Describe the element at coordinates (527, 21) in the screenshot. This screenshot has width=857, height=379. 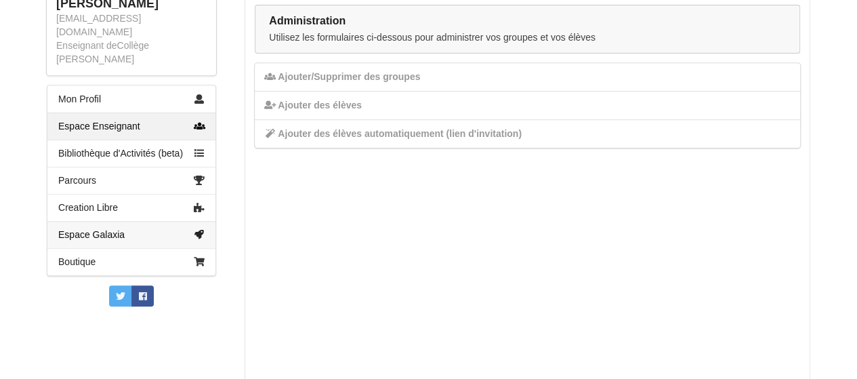
I see `div: Administration` at that location.